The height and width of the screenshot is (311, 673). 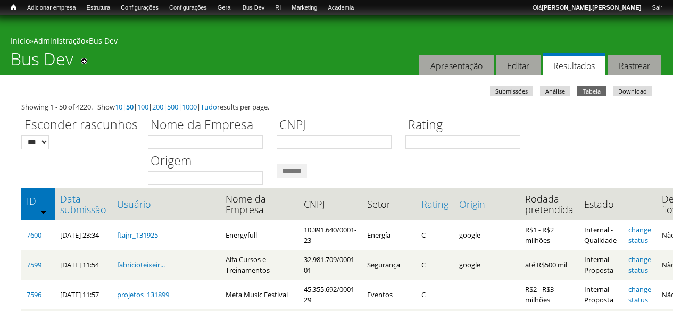 What do you see at coordinates (141, 265) in the screenshot?
I see `a: fabricioteixeir...` at bounding box center [141, 265].